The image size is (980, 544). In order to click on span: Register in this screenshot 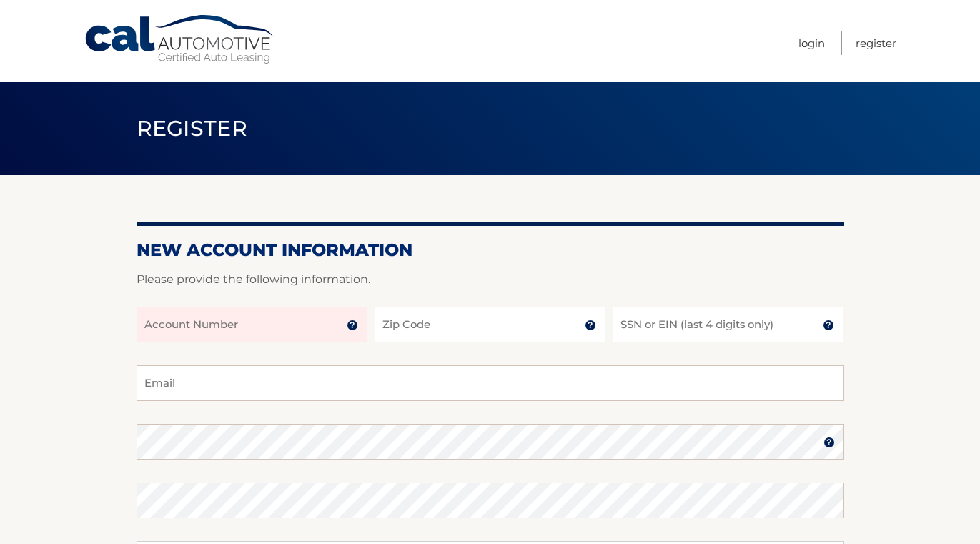, I will do `click(192, 128)`.